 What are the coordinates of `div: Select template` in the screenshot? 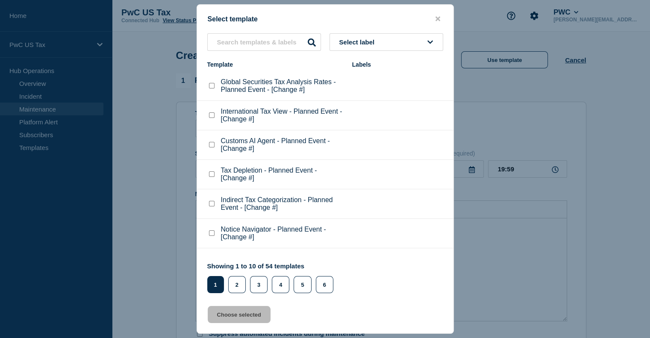 It's located at (325, 19).